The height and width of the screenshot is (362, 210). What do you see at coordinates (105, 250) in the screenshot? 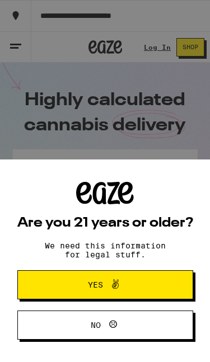
I see `p: We need this information for legal stuff.` at bounding box center [105, 250].